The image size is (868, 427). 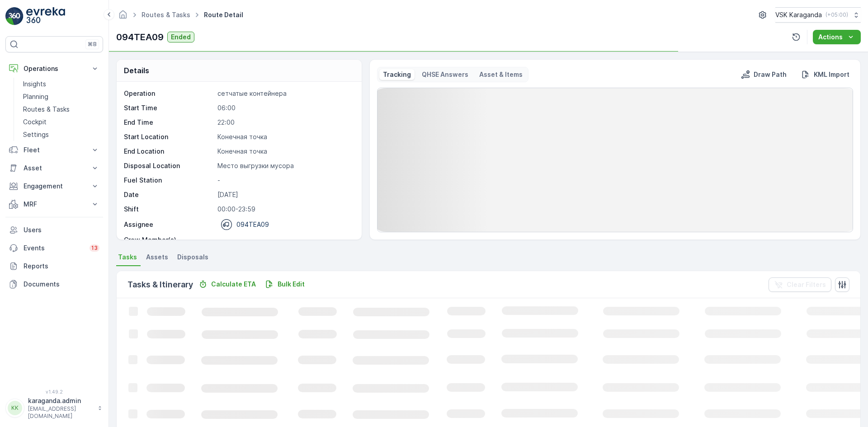 I want to click on span: v 1.49.2, so click(x=55, y=391).